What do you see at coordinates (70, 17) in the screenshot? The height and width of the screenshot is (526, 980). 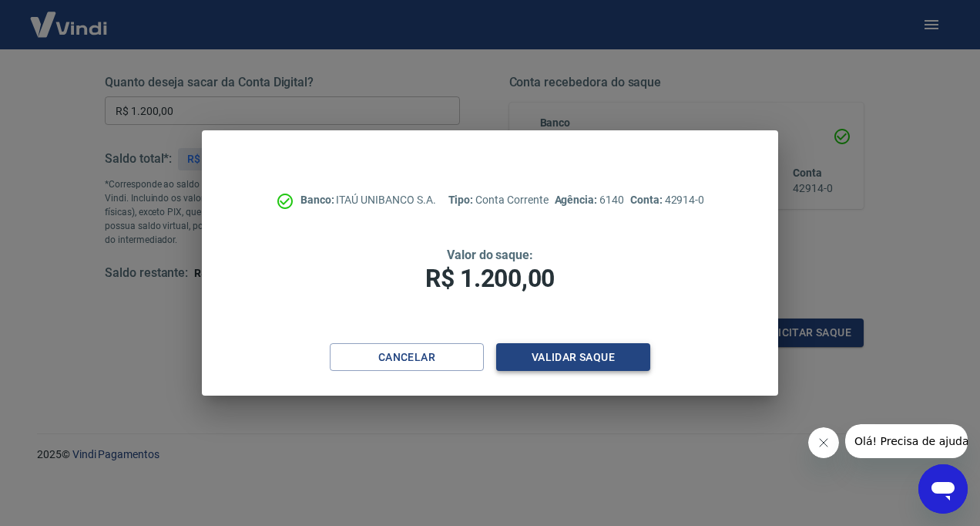 I see `span: Olá! Precisa de ajuda?` at bounding box center [70, 17].